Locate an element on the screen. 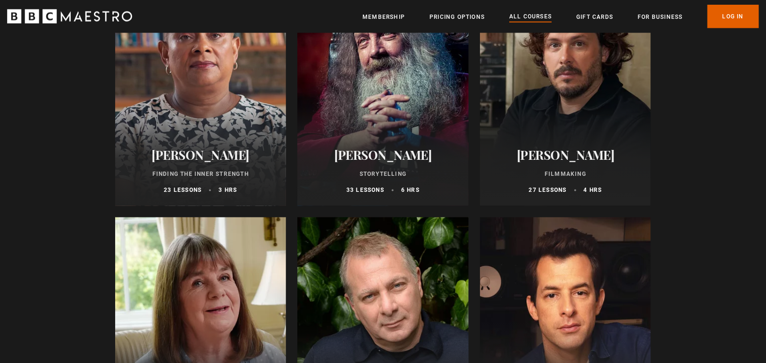  svg: BBC Maestro is located at coordinates (69, 17).